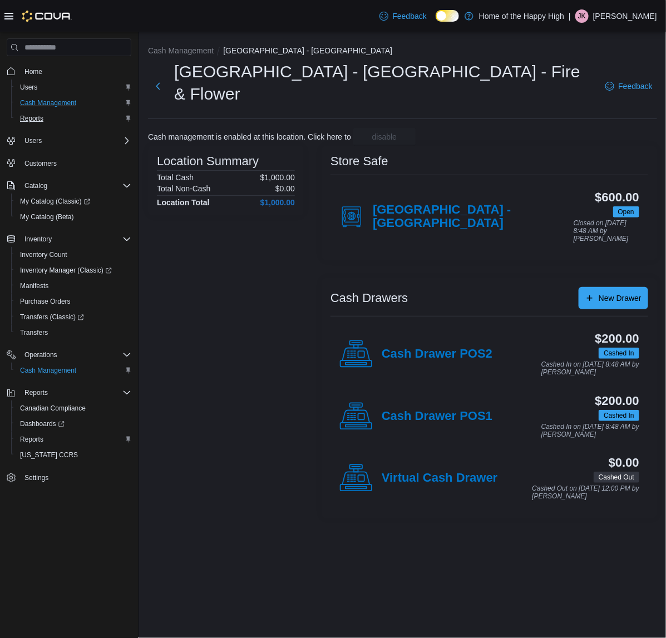 This screenshot has height=638, width=666. I want to click on a: Manifests, so click(34, 286).